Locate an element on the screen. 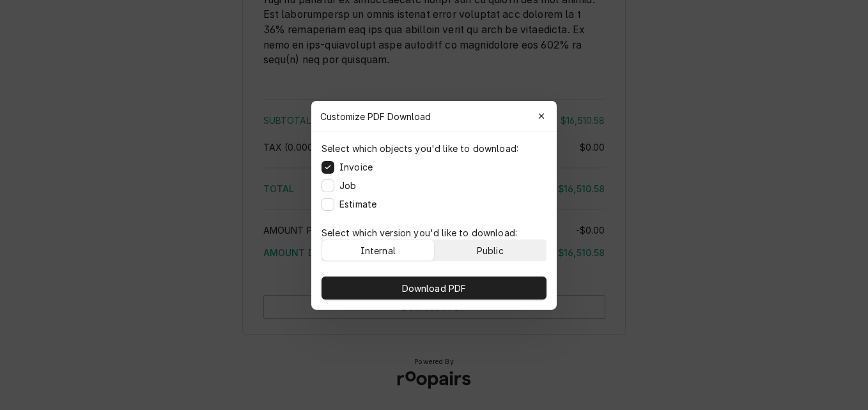 Image resolution: width=868 pixels, height=410 pixels. button: Download PDF is located at coordinates (434, 288).